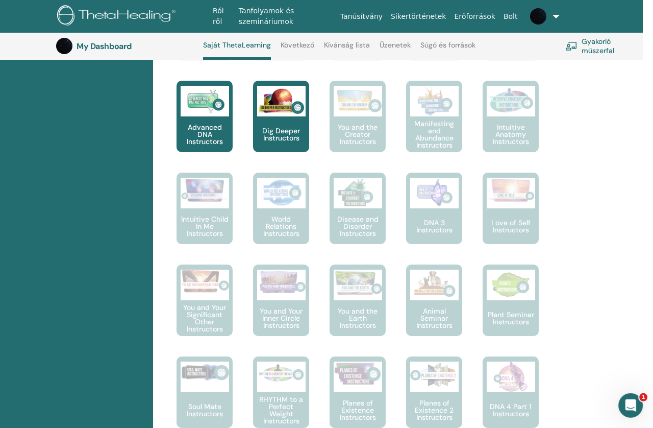 The image size is (653, 428). I want to click on img: You and the Earth Instructors, so click(358, 283).